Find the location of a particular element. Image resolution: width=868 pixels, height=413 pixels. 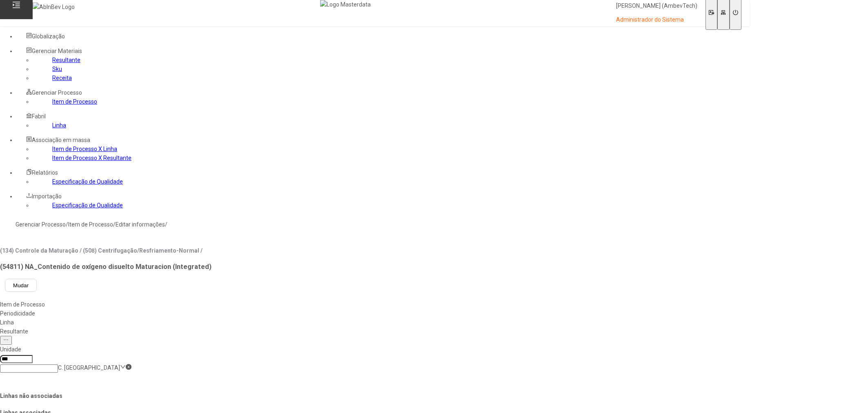

span: Importação is located at coordinates (47, 197).